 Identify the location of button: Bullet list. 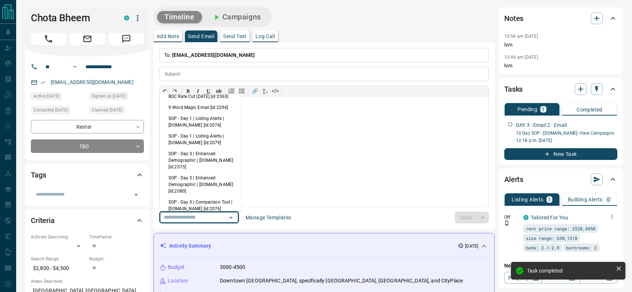
(242, 91).